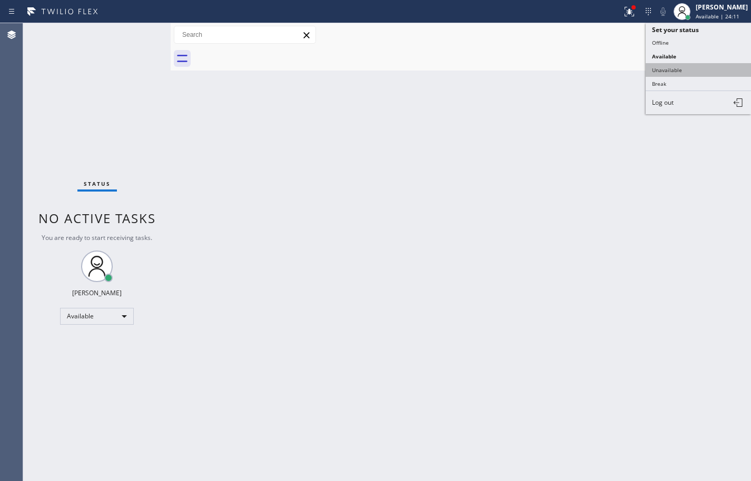  I want to click on span: Available | 24:11, so click(717, 16).